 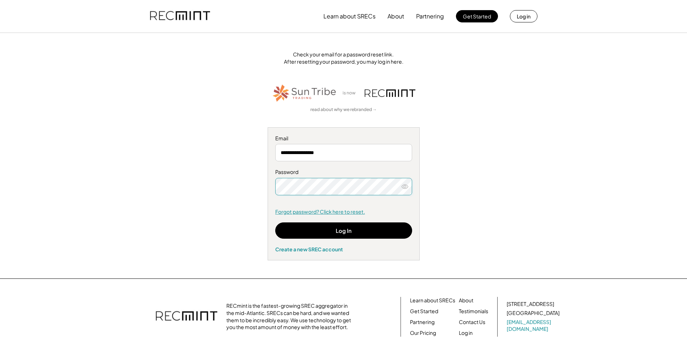 What do you see at coordinates (466, 301) in the screenshot?
I see `a: About` at bounding box center [466, 301].